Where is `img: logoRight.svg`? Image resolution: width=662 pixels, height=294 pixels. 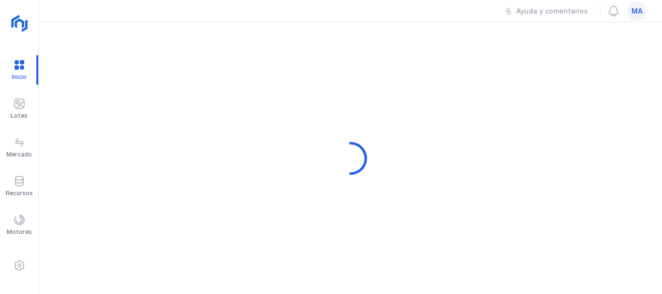 img: logoRight.svg is located at coordinates (19, 23).